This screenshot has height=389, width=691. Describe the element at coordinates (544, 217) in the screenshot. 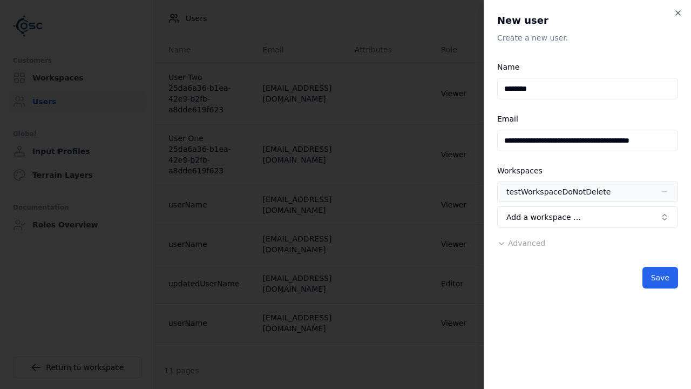

I see `span: Add a workspace …` at that location.